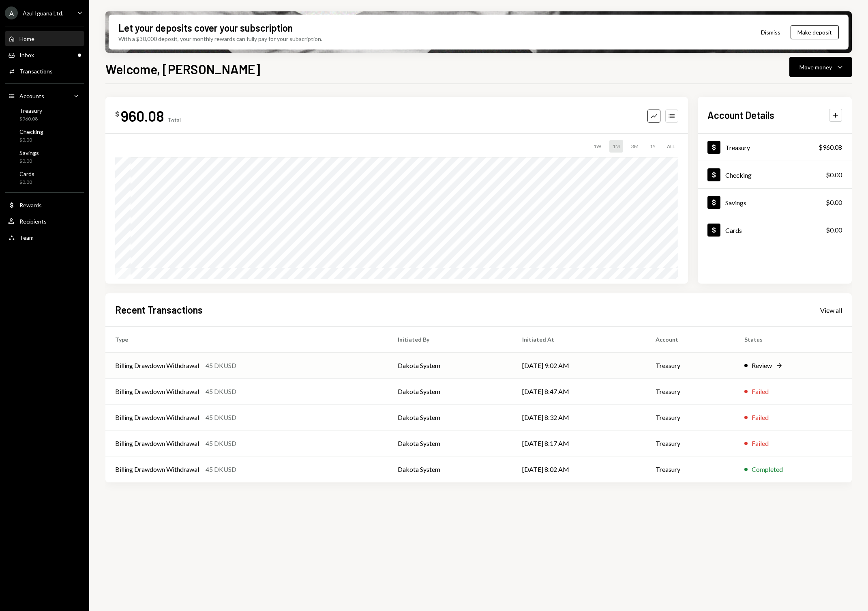 This screenshot has height=611, width=868. What do you see at coordinates (32, 96) in the screenshot?
I see `div: Accounts` at bounding box center [32, 96].